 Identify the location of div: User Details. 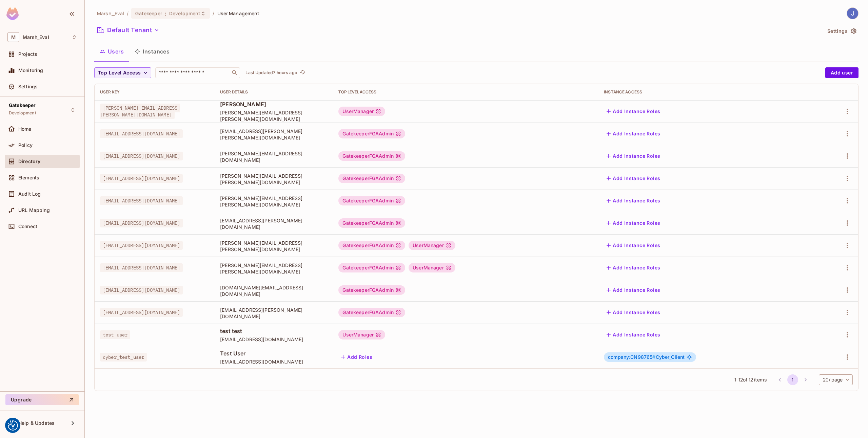
(274, 92).